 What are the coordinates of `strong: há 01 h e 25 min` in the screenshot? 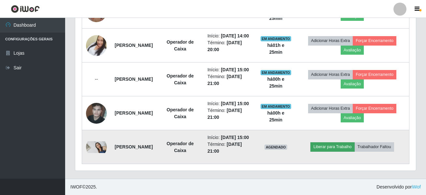 It's located at (276, 49).